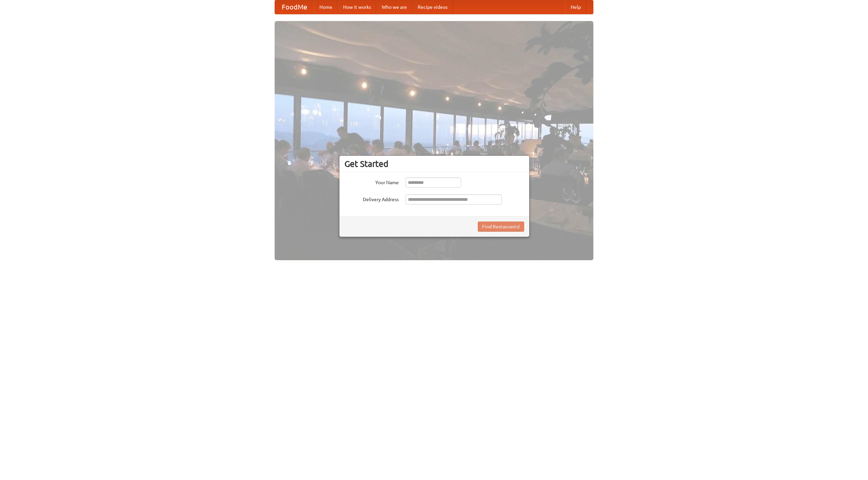 Image resolution: width=868 pixels, height=480 pixels. Describe the element at coordinates (432, 7) in the screenshot. I see `a: Recipe videos` at that location.